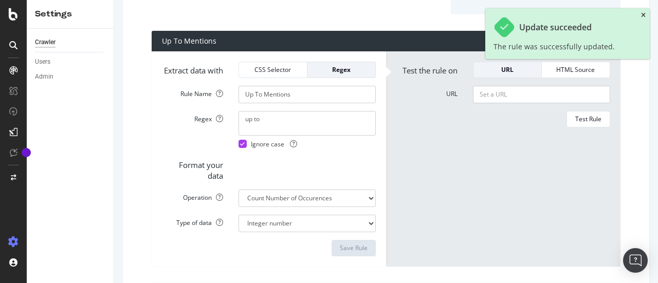 This screenshot has width=658, height=283. What do you see at coordinates (353, 248) in the screenshot?
I see `div: Save Rule` at bounding box center [353, 248].